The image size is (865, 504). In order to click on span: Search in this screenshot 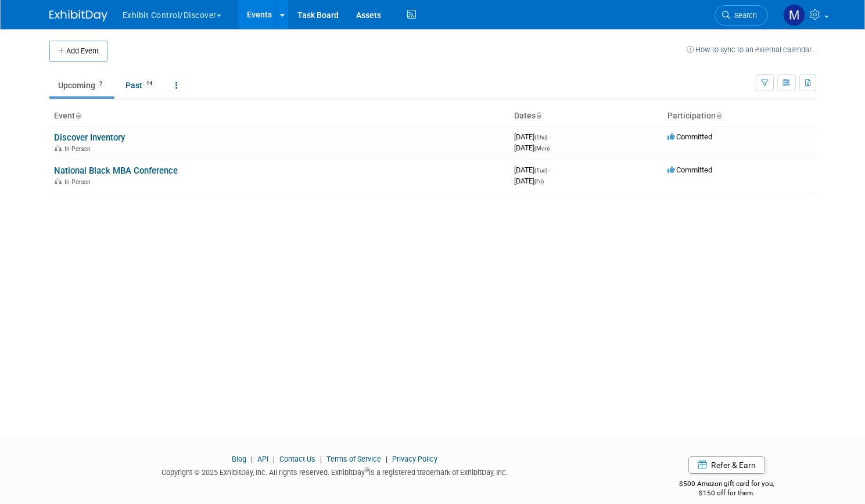, I will do `click(743, 15)`.